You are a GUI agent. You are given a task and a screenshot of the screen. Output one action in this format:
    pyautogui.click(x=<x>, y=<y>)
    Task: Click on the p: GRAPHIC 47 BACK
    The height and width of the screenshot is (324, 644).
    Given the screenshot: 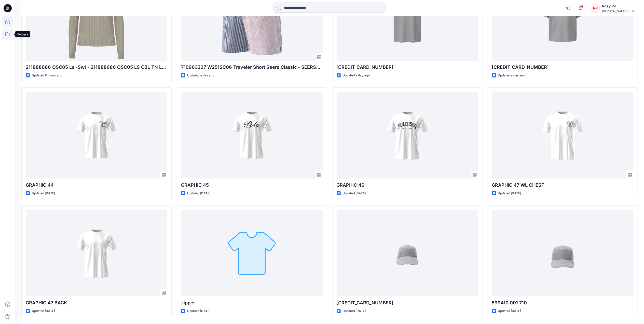 What is the action you would take?
    pyautogui.click(x=96, y=303)
    